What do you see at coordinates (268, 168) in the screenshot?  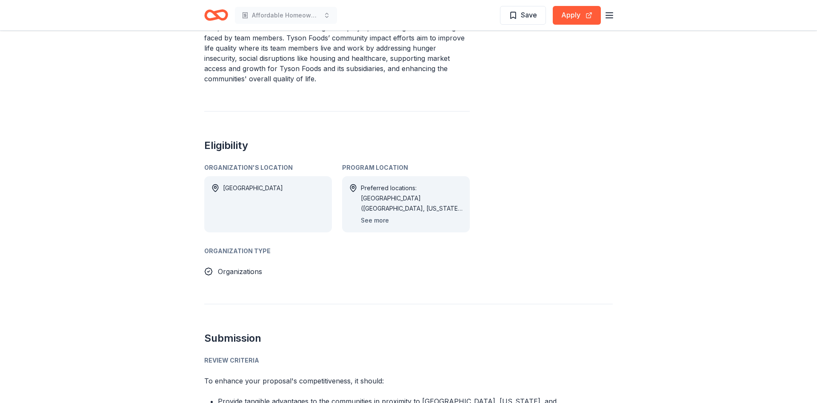 I see `div: Organization's Location` at bounding box center [268, 168].